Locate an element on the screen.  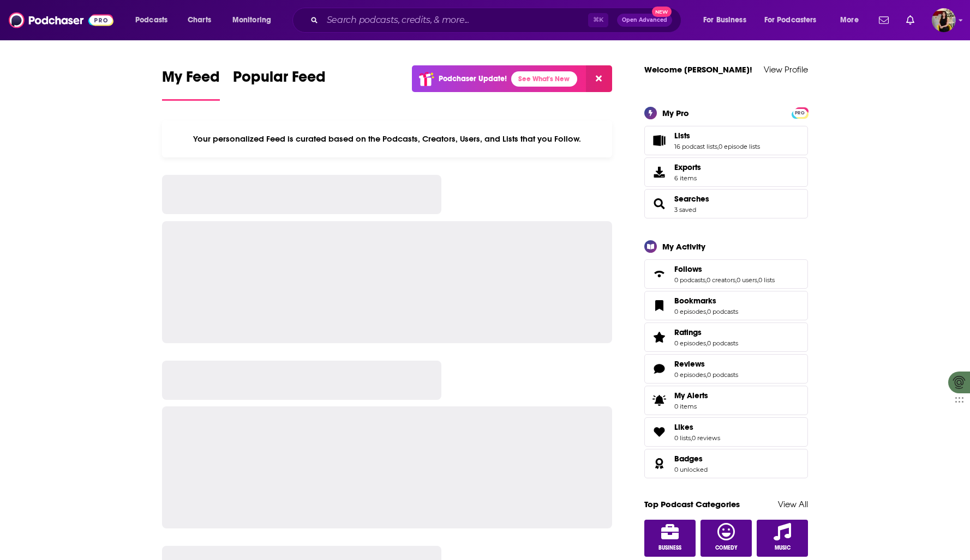
a: Podchaser - Follow, Share and Rate Podcasts is located at coordinates (61, 20).